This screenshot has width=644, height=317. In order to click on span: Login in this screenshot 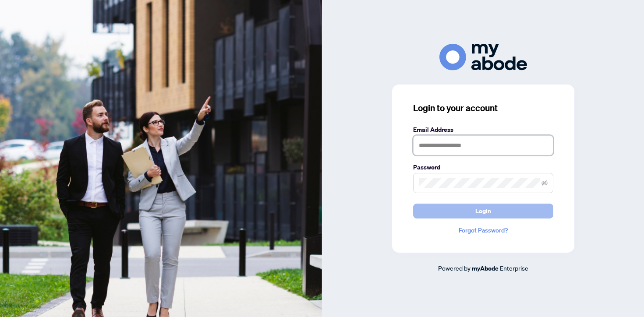, I will do `click(483, 211)`.